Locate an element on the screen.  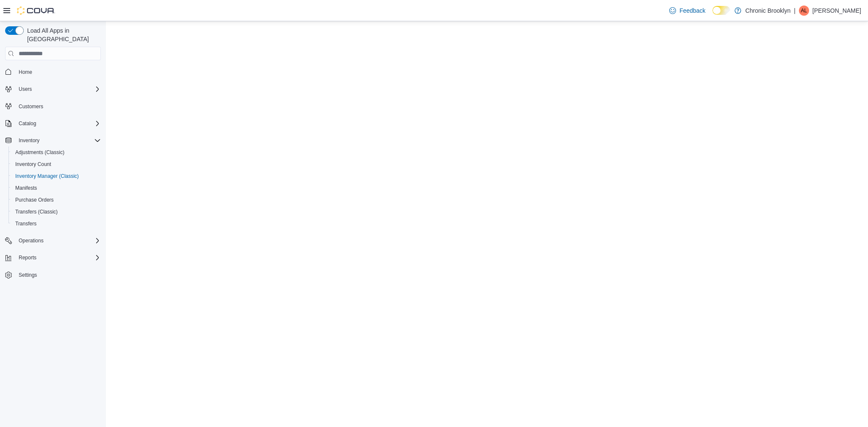
button: Transfers (Classic) is located at coordinates (57, 212).